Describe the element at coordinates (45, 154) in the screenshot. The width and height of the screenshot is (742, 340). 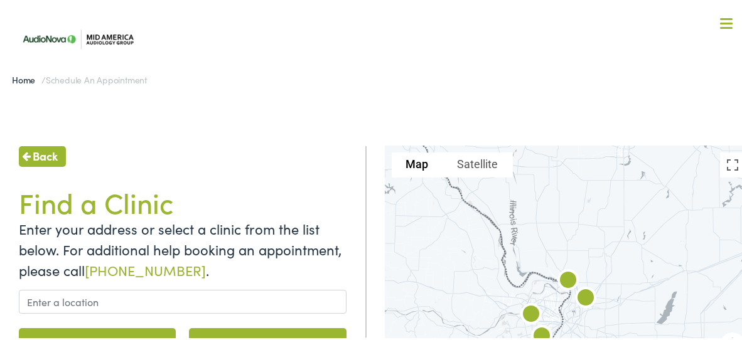
I see `span: Back` at that location.